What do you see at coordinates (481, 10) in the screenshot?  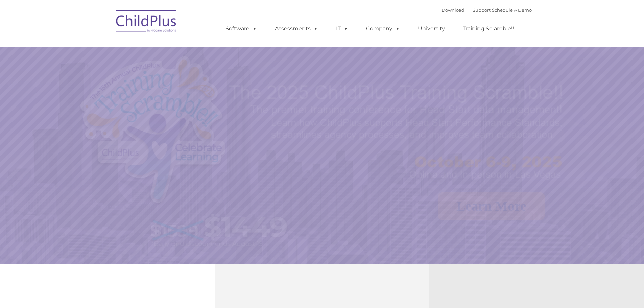 I see `a: Support` at bounding box center [481, 10].